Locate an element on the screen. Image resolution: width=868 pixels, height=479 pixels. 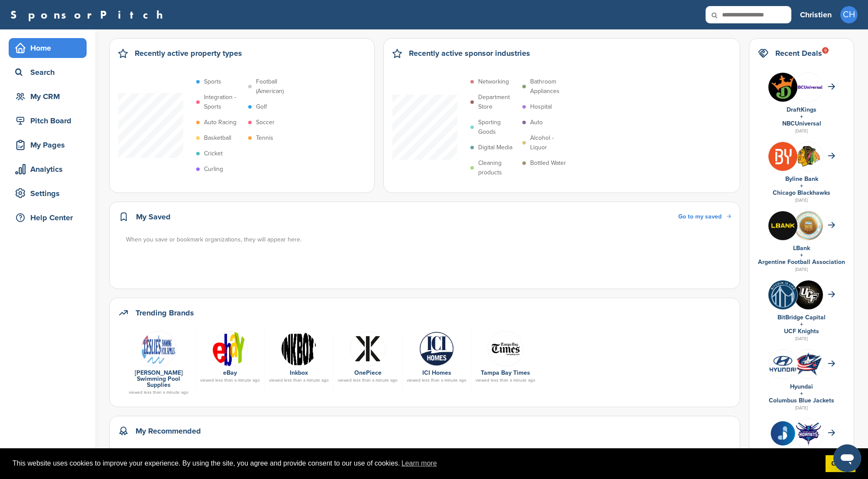
div: Analytics is located at coordinates (49, 169).